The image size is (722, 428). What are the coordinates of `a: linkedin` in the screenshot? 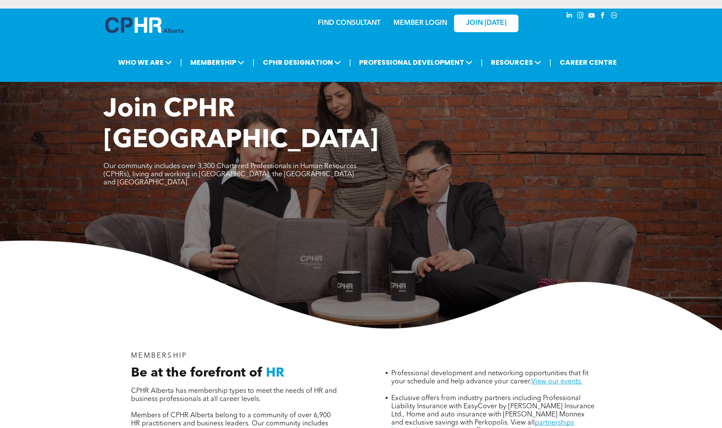 It's located at (569, 16).